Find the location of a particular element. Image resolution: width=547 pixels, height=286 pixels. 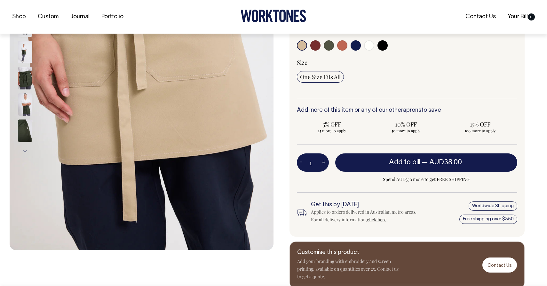

span: One Size Fits All is located at coordinates (320, 77).